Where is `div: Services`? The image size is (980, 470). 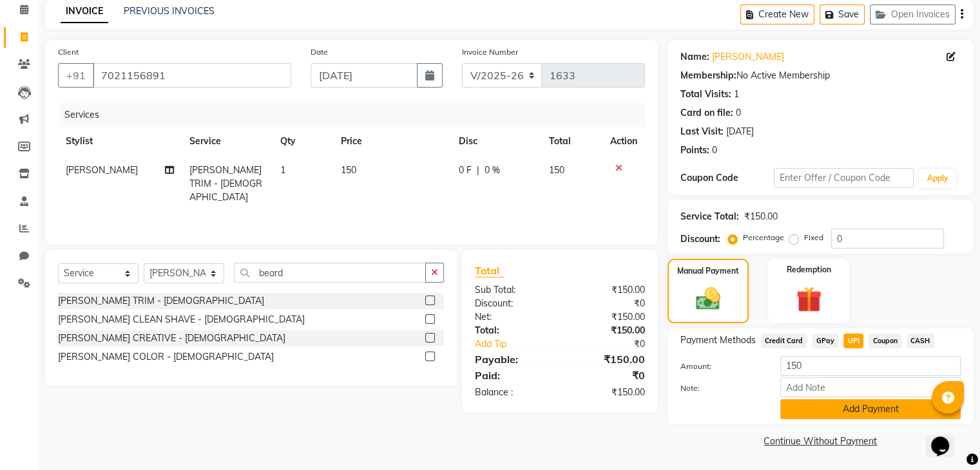 div: Services is located at coordinates (357, 115).